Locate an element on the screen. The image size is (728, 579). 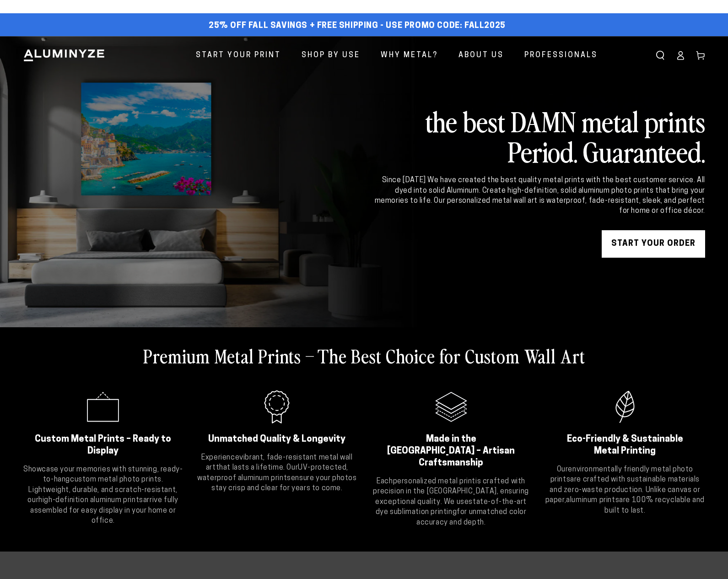
strong: personalized metal print is located at coordinates (434, 482).